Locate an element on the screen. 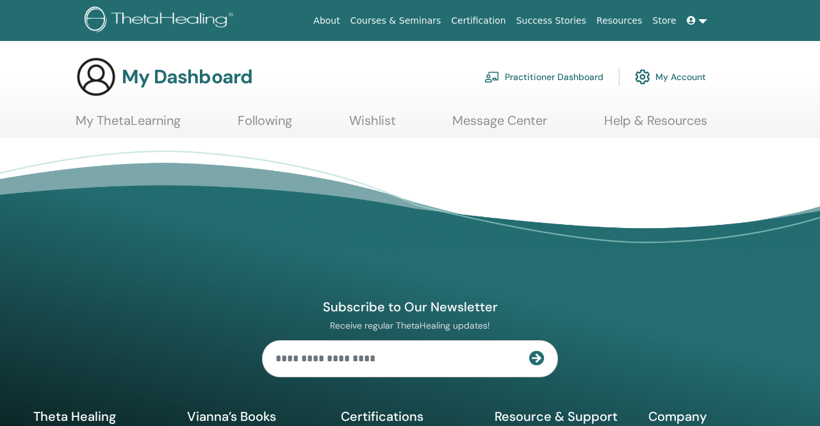 The height and width of the screenshot is (426, 820). h5: Resource & Support is located at coordinates (563, 416).